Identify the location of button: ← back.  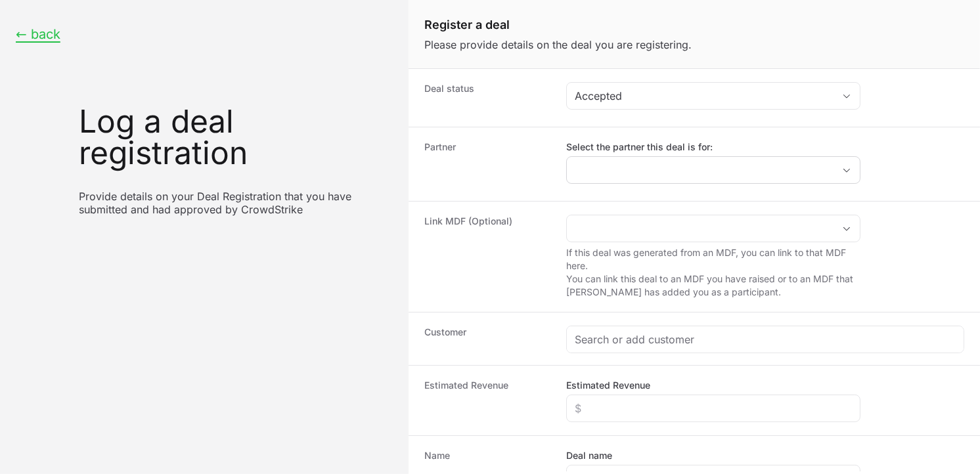
(38, 34).